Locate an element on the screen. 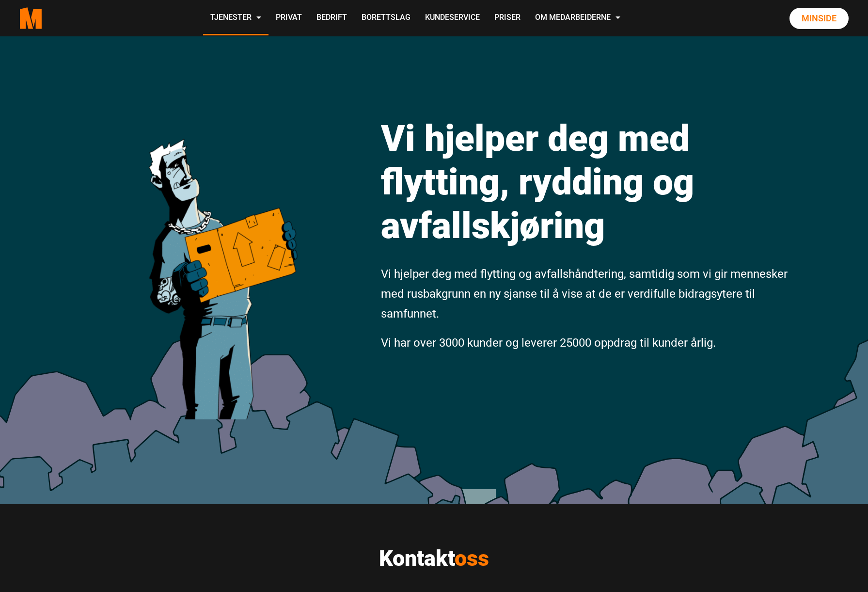  span: Vi hjelper deg med flytting og avfallshåndtering, samtidig som vi gir mennesker med rusbakgrunn e... is located at coordinates (584, 294).